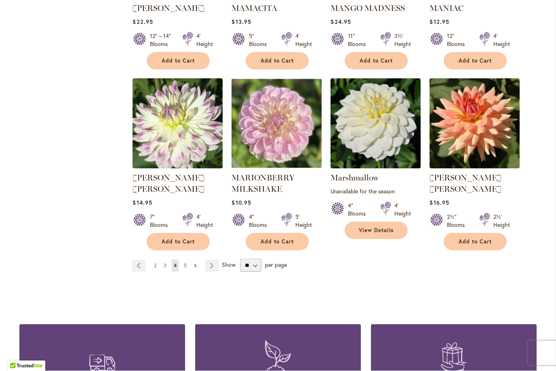  I want to click on img: Marshmallow, so click(375, 124).